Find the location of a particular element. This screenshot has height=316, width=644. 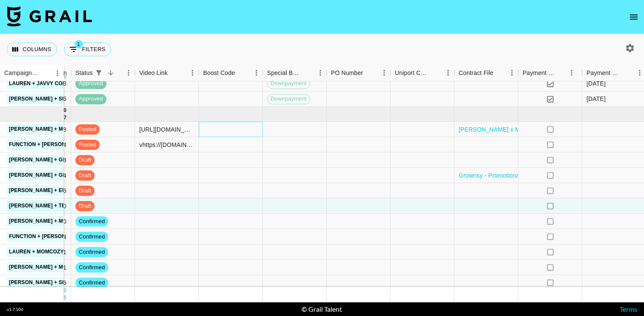

div: Campaign (Type) is located at coordinates (22, 73).